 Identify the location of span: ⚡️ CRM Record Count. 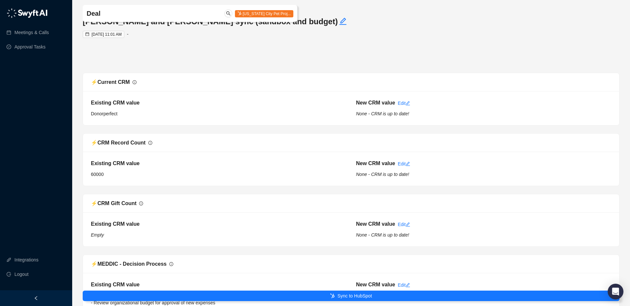
(118, 143).